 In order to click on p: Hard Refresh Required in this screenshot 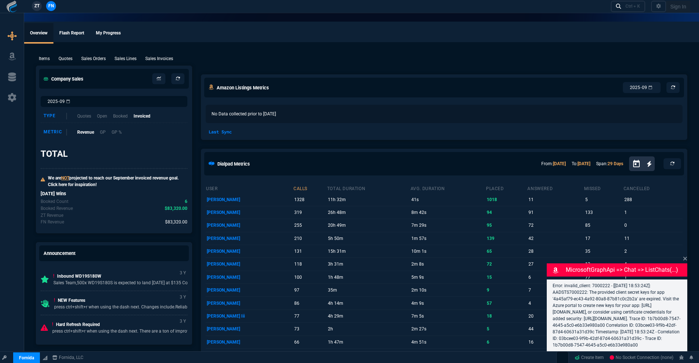, I will do `click(122, 324)`.